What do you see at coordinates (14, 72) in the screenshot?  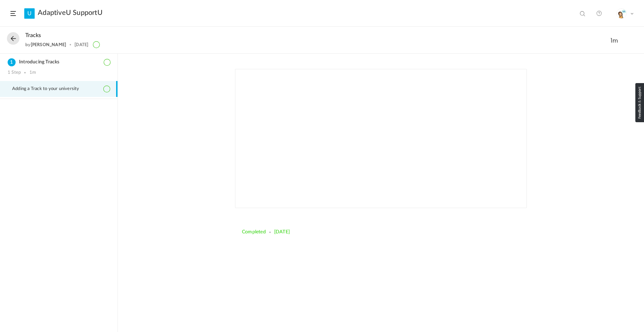 I see `div: 1 Step` at bounding box center [14, 72].